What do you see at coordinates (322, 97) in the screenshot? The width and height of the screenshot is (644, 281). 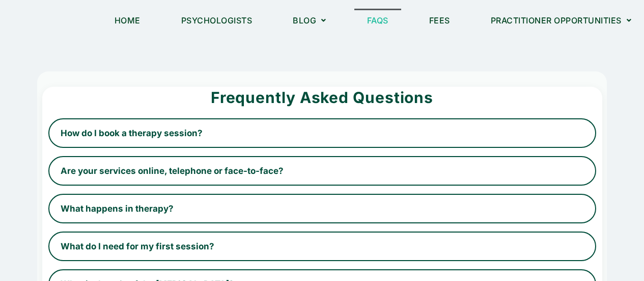 I see `h1: Frequently Asked Questions` at bounding box center [322, 97].